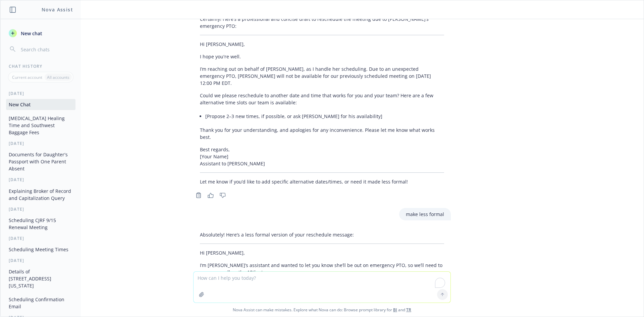  What do you see at coordinates (41, 194) in the screenshot?
I see `button: Explaining Broker of Record and Capitalization Query` at bounding box center [41, 194].